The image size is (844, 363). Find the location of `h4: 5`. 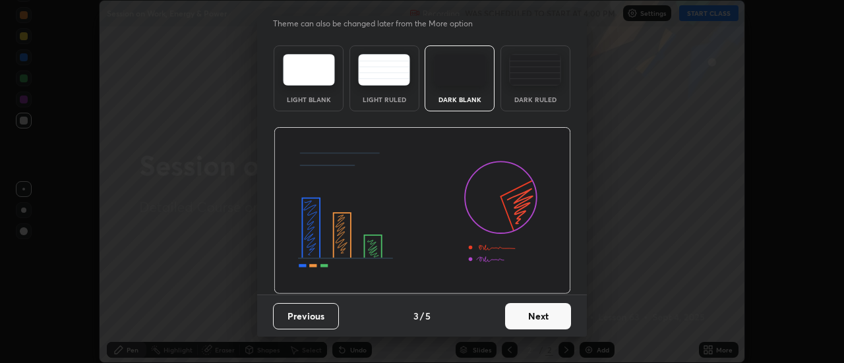

h4: 5 is located at coordinates (428, 316).